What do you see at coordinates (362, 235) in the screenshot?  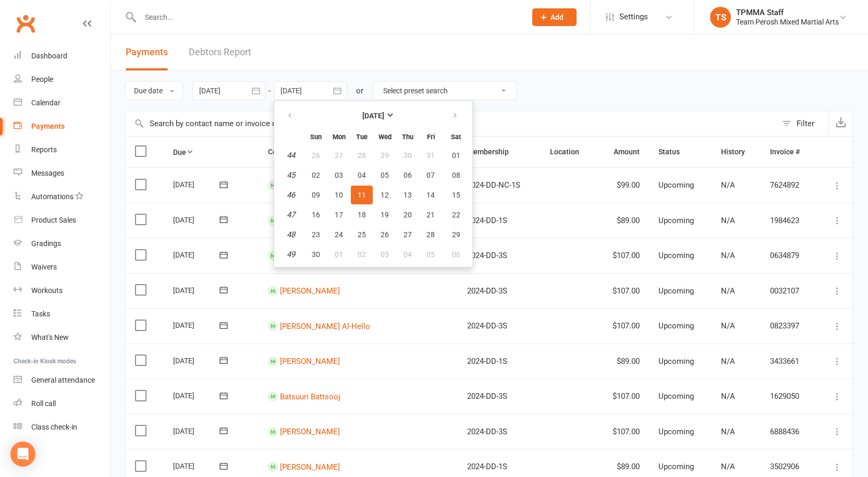 I see `span: 25` at bounding box center [362, 235].